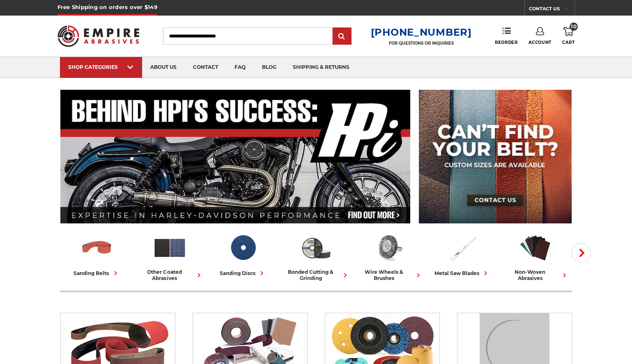  Describe the element at coordinates (269, 67) in the screenshot. I see `a: blog` at that location.